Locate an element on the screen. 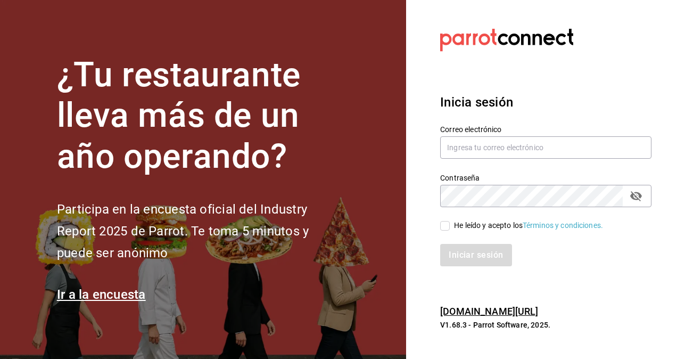 This screenshot has height=359, width=677. div: He leído y acepto los is located at coordinates (529, 225).